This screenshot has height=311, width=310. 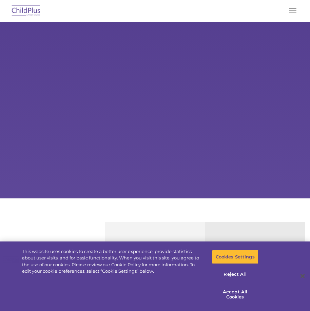 What do you see at coordinates (26, 11) in the screenshot?
I see `img: ChildPlus by Procare Solutions` at bounding box center [26, 11].